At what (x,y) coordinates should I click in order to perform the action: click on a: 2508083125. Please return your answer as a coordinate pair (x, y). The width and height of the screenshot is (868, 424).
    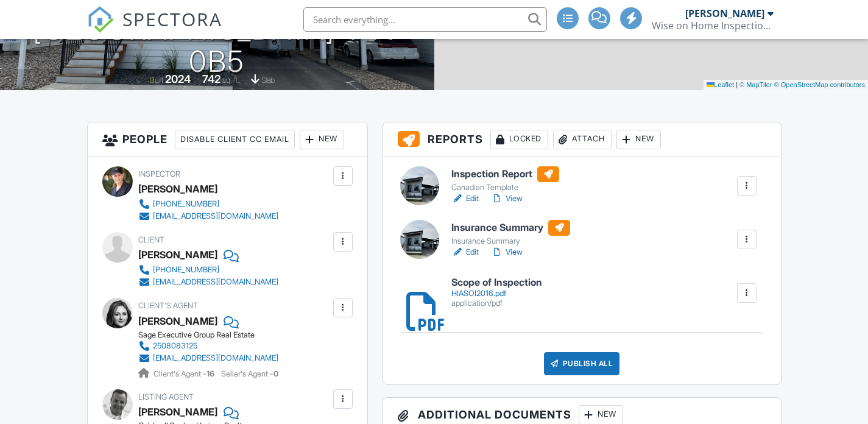
    Looking at the image, I should click on (209, 346).